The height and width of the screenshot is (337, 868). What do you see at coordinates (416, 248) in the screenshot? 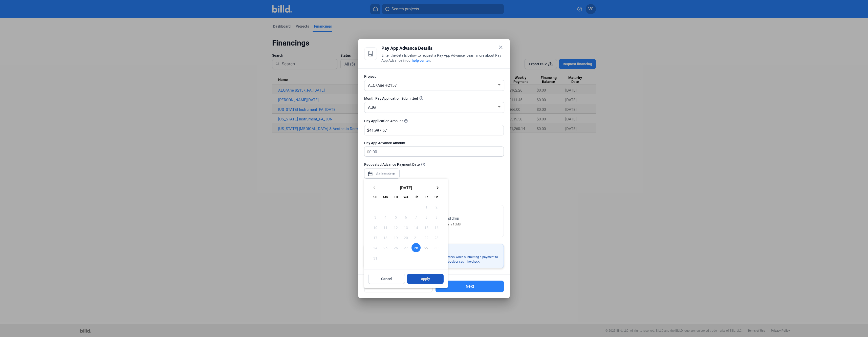
I see `span: 28` at bounding box center [416, 248].